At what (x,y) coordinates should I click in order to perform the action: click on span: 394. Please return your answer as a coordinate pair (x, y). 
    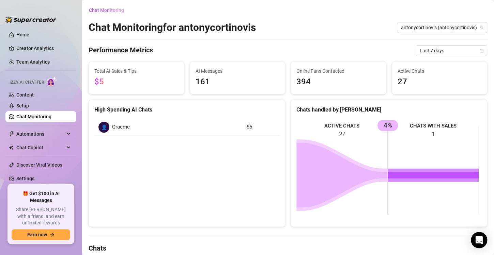
    Looking at the image, I should click on (338, 82).